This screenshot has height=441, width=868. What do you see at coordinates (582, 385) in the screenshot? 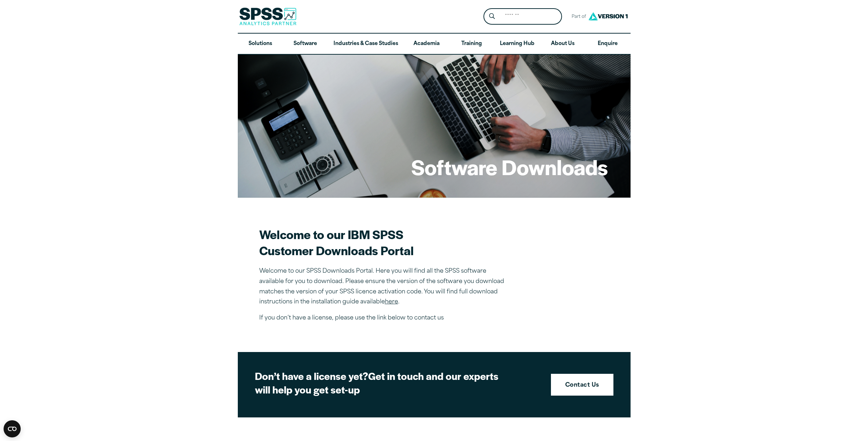
I see `a: Contact Us` at bounding box center [582, 385].